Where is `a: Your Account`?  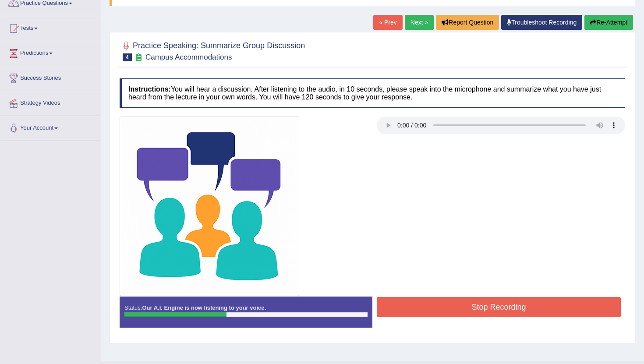 a: Your Account is located at coordinates (50, 127).